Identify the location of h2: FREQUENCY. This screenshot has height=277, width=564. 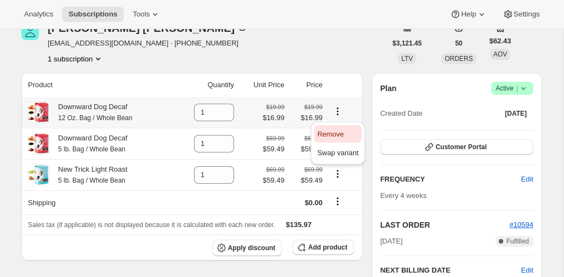
(451, 179).